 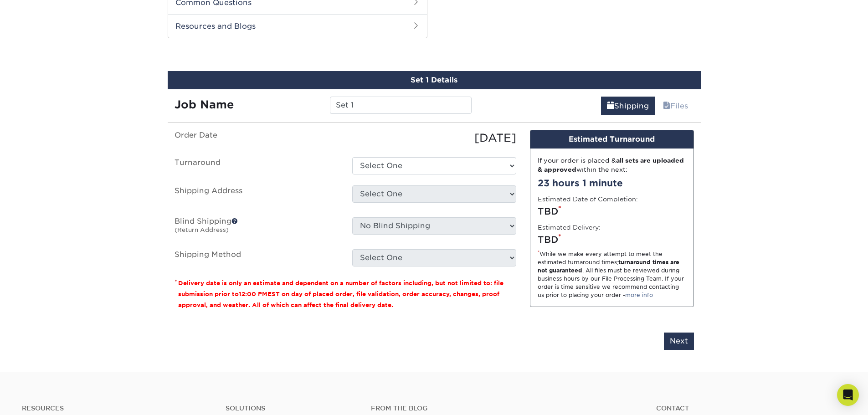 What do you see at coordinates (204, 104) in the screenshot?
I see `strong: Job Name` at bounding box center [204, 104].